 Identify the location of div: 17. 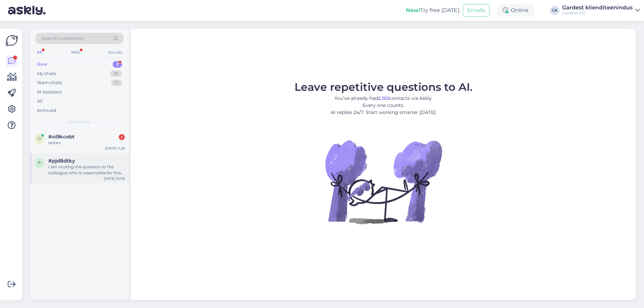
(117, 83).